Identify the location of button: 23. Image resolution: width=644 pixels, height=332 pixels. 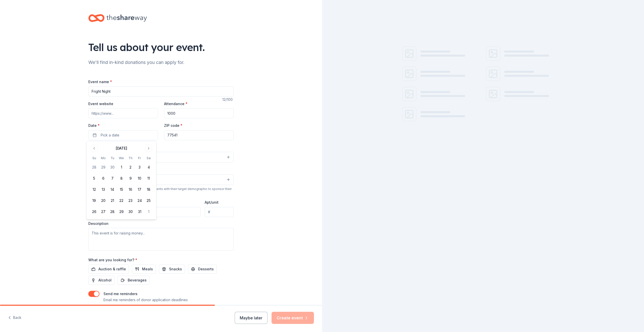
(131, 200).